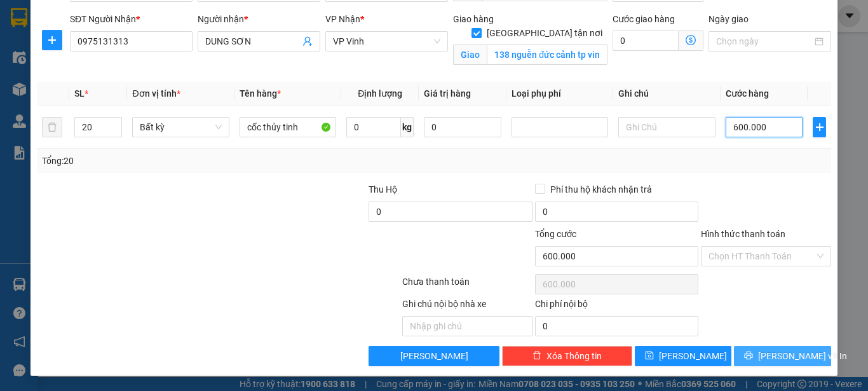  Describe the element at coordinates (747, 94) in the screenshot. I see `span: Cước hàng` at that location.